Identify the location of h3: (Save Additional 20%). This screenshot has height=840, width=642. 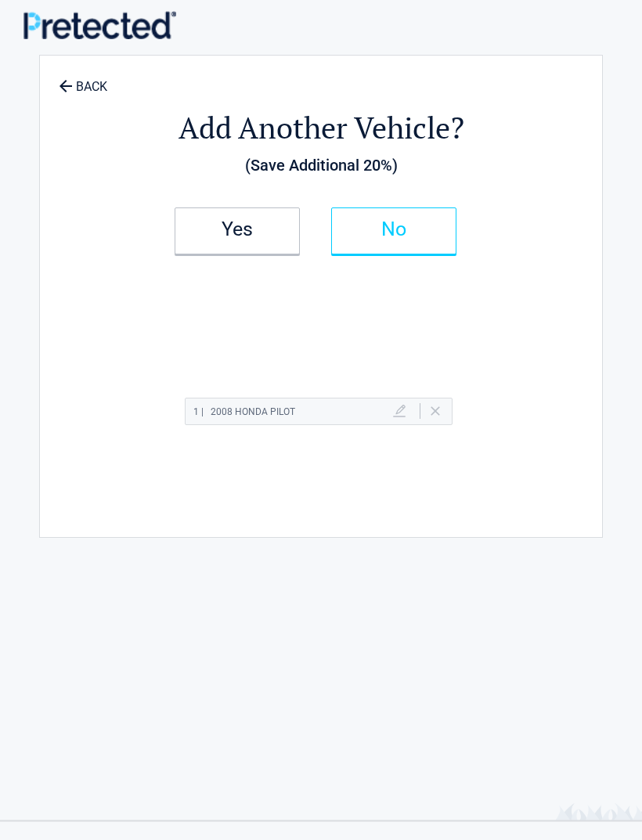
(321, 165).